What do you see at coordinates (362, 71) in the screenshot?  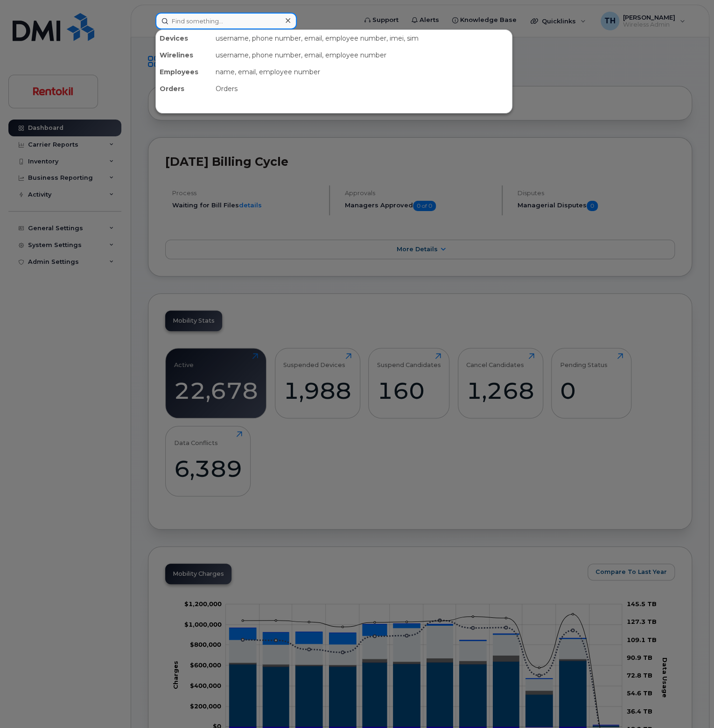 I see `div: name, email, employee number` at bounding box center [362, 71].